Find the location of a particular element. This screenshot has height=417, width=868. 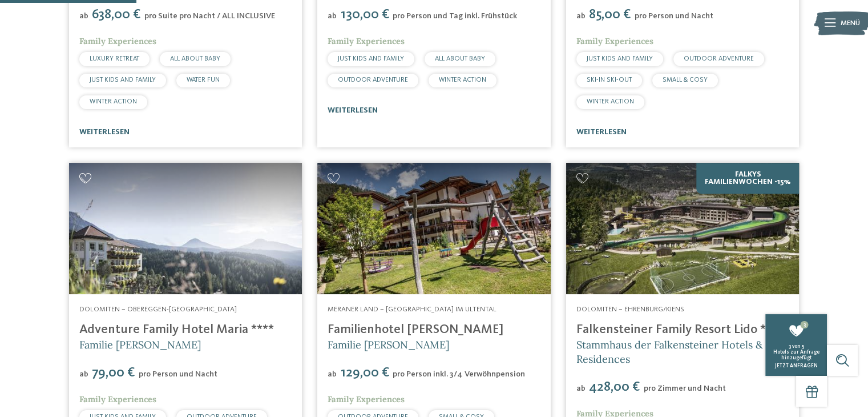

a: 3 3 von 5 Hotels zur Anfrage hinzugefügt jetzt anfragen is located at coordinates (796, 345).